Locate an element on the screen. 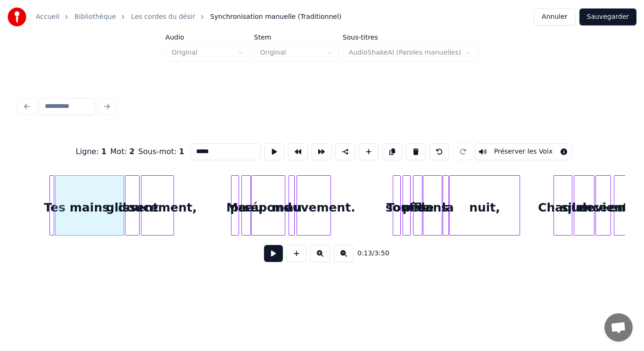 Image resolution: width=644 pixels, height=351 pixels. button: Annuler is located at coordinates (554, 17).